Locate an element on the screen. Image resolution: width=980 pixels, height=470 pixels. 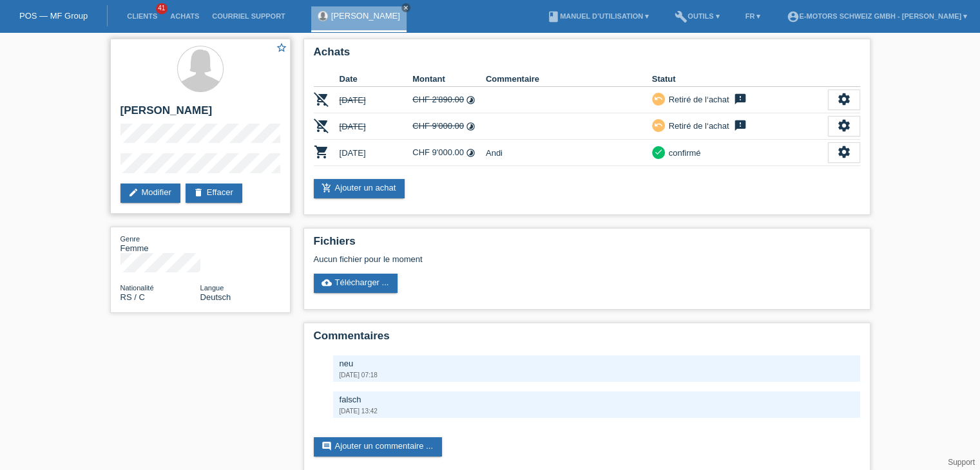
i: Taux fixes (12 versements) is located at coordinates (470, 100).